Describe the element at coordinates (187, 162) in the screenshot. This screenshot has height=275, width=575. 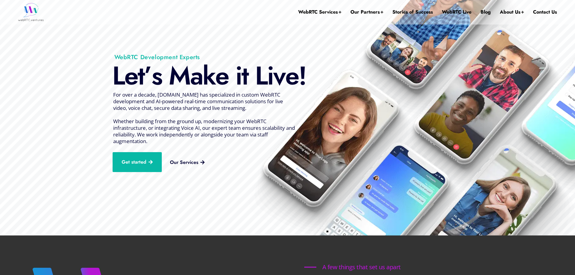
I see `a: Our Services` at that location.